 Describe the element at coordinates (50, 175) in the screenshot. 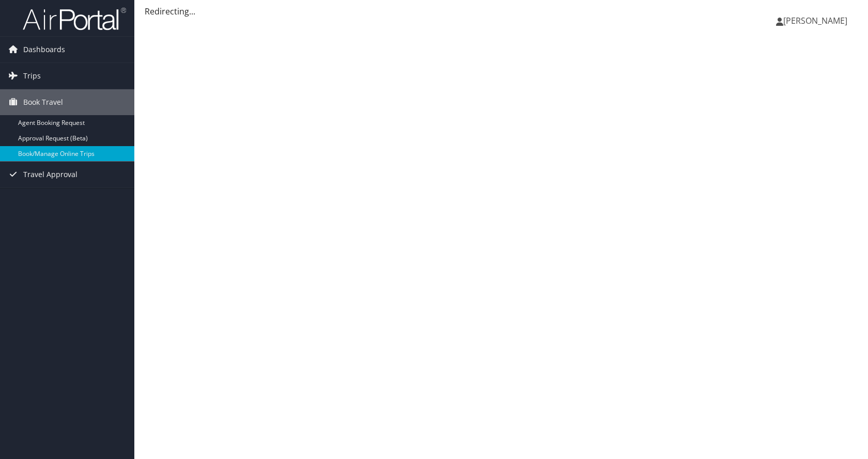

I see `span: Travel Approval` at that location.